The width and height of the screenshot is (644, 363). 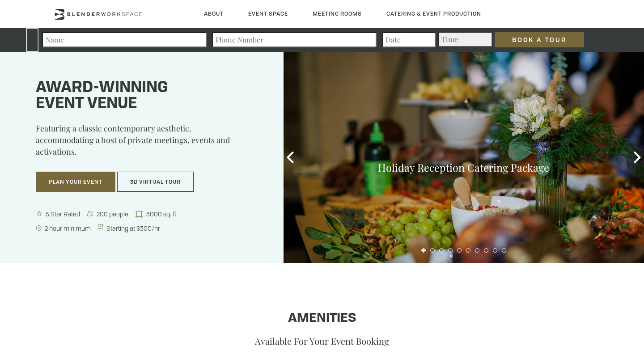 What do you see at coordinates (539, 40) in the screenshot?
I see `input: Book a Tour` at bounding box center [539, 40].